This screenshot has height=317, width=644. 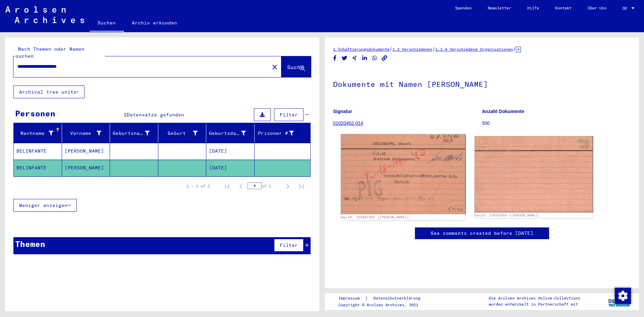 I want to click on p: 500, so click(x=556, y=123).